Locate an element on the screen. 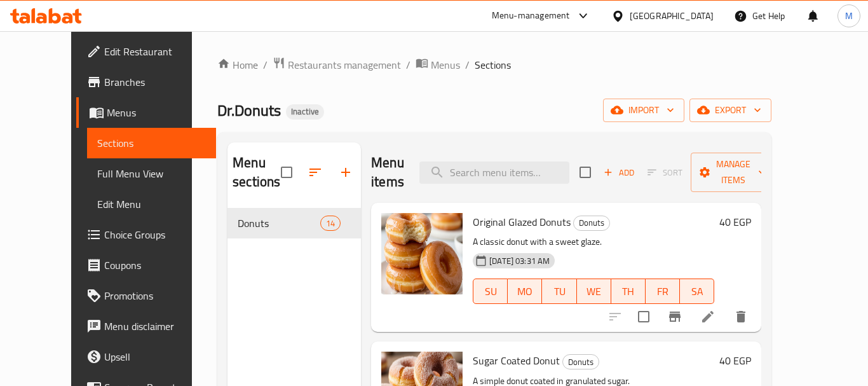 The width and height of the screenshot is (868, 386). span: Select section is located at coordinates (586, 172).